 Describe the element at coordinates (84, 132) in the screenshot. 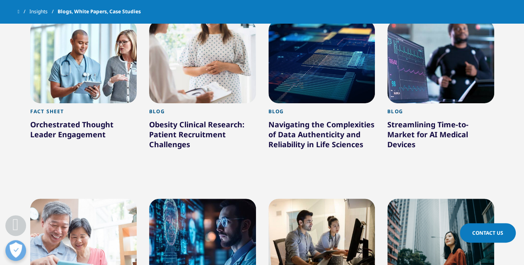

I see `a: Fact Sheet Orchestrated Thought Leader Engagement` at that location.